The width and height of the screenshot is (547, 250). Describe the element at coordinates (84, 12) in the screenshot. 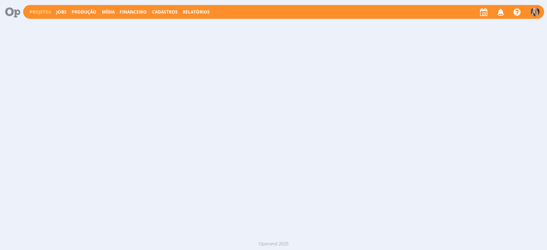

I see `button: Produção` at that location.